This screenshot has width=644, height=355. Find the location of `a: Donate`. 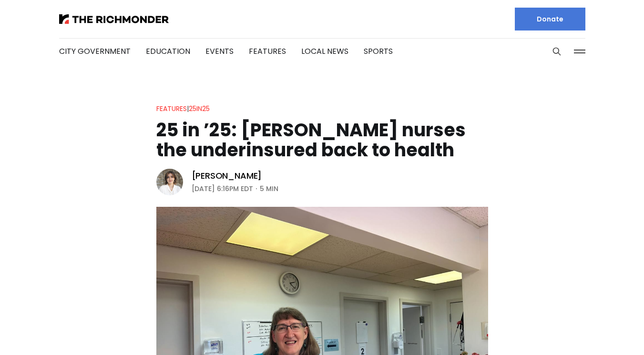

a: Donate is located at coordinates (550, 19).